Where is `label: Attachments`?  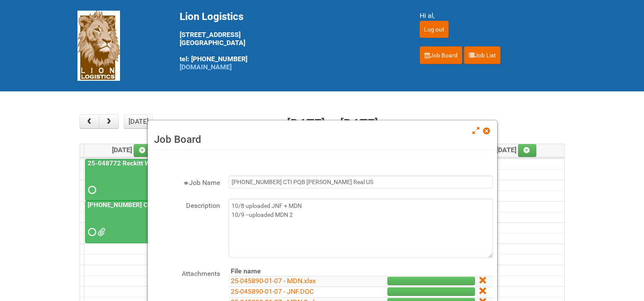
label: Attachments is located at coordinates (186, 272).